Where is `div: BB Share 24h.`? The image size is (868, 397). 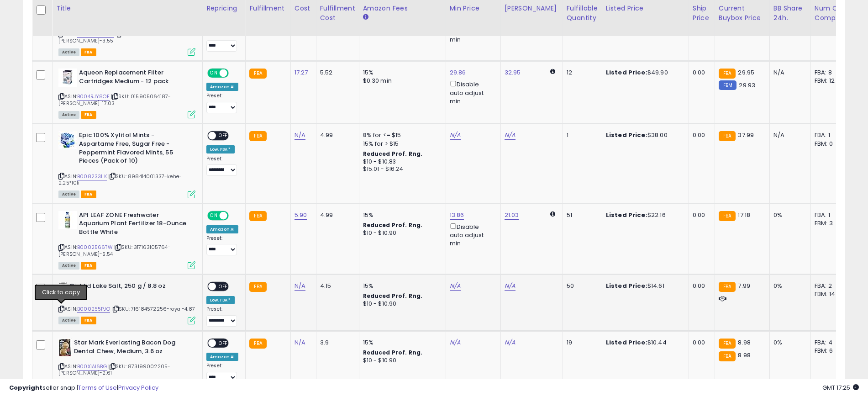 div: BB Share 24h. is located at coordinates (790, 13).